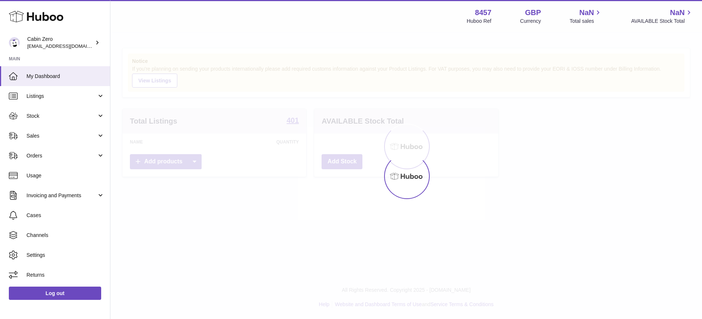 The image size is (702, 319). What do you see at coordinates (65, 275) in the screenshot?
I see `span: Returns` at bounding box center [65, 275].